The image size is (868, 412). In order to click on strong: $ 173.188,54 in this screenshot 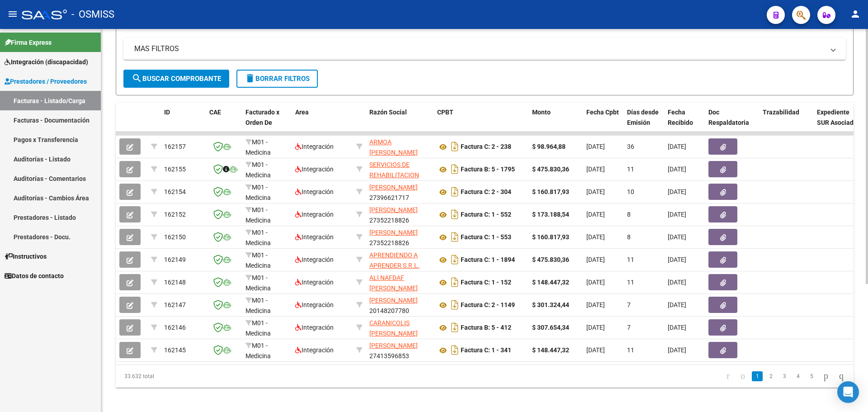, I will do `click(550, 214)`.